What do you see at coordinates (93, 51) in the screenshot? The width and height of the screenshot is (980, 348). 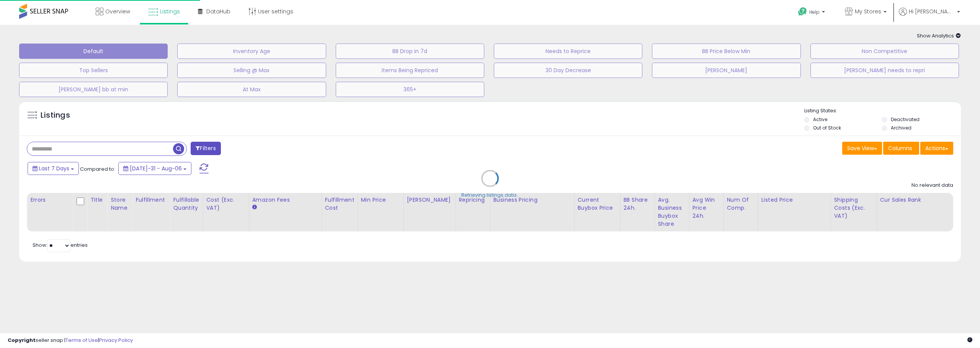 I see `button: Default` at bounding box center [93, 51].